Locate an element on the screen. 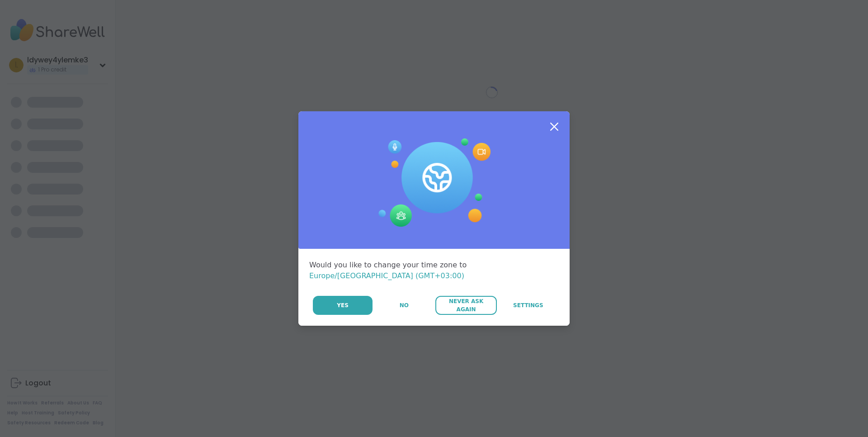 Image resolution: width=868 pixels, height=437 pixels. button: No is located at coordinates (404, 305).